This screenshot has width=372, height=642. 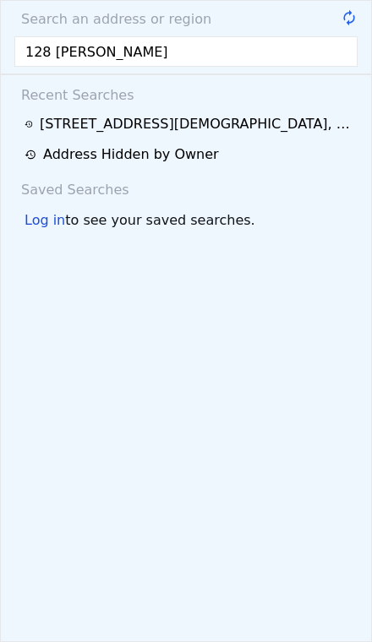 What do you see at coordinates (188, 155) in the screenshot?
I see `div: Address Hidden by Owner` at bounding box center [188, 155].